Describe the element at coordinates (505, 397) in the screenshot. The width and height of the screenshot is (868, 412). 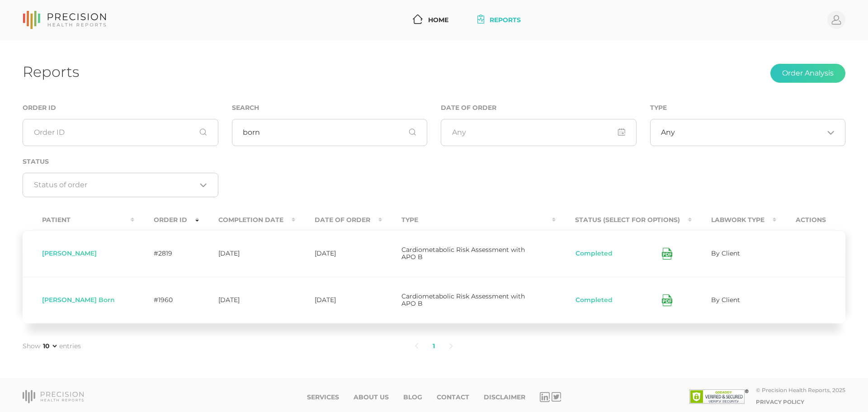
I see `a: Disclaimer` at that location.